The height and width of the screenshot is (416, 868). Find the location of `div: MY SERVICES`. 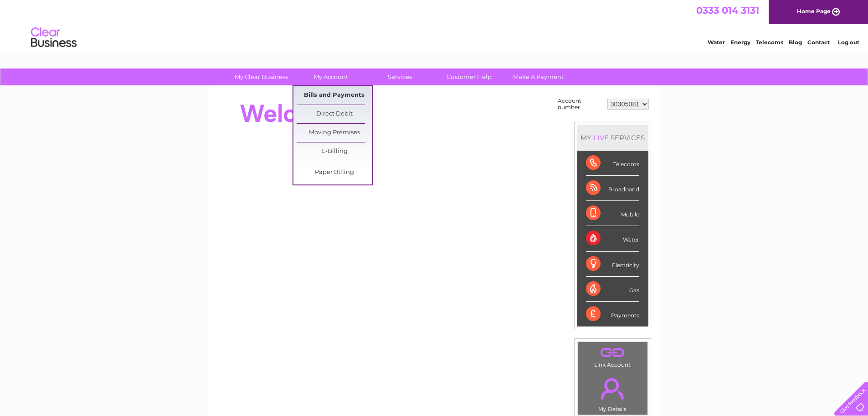

div: MY SERVICES is located at coordinates (612, 137).